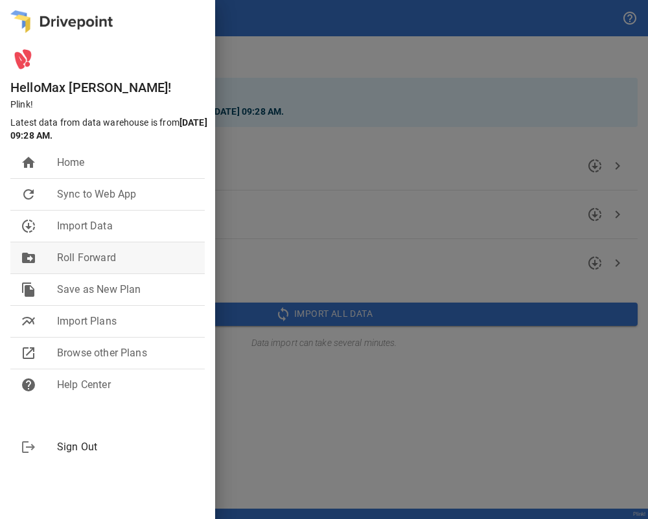  I want to click on img: logo, so click(62, 21).